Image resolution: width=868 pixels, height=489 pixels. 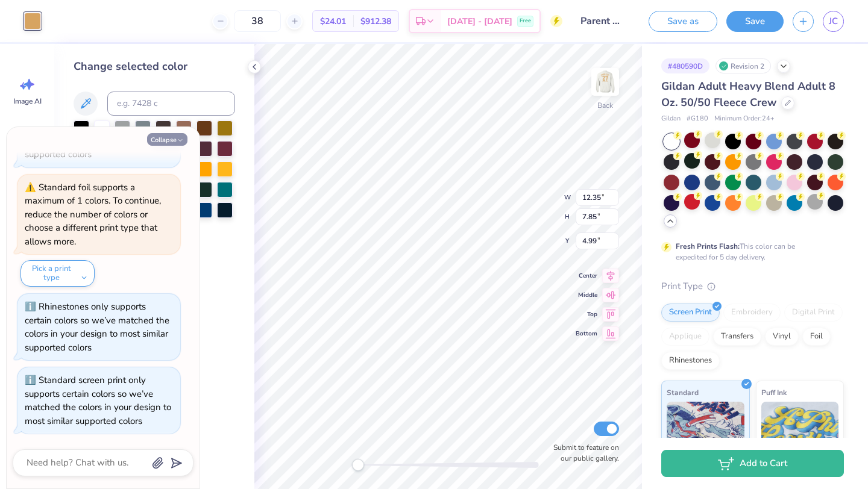 I want to click on span: Bottom, so click(x=586, y=334).